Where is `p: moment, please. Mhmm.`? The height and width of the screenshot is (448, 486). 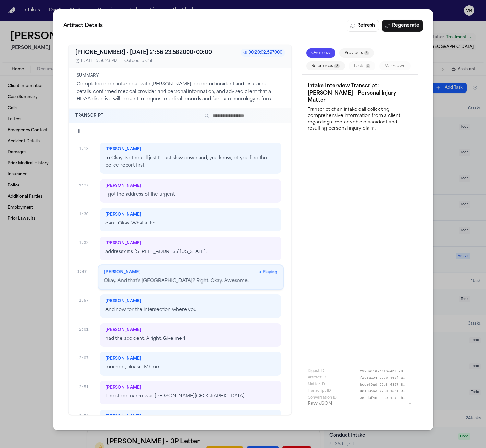
p: moment, please. Mhmm. is located at coordinates (191, 367).